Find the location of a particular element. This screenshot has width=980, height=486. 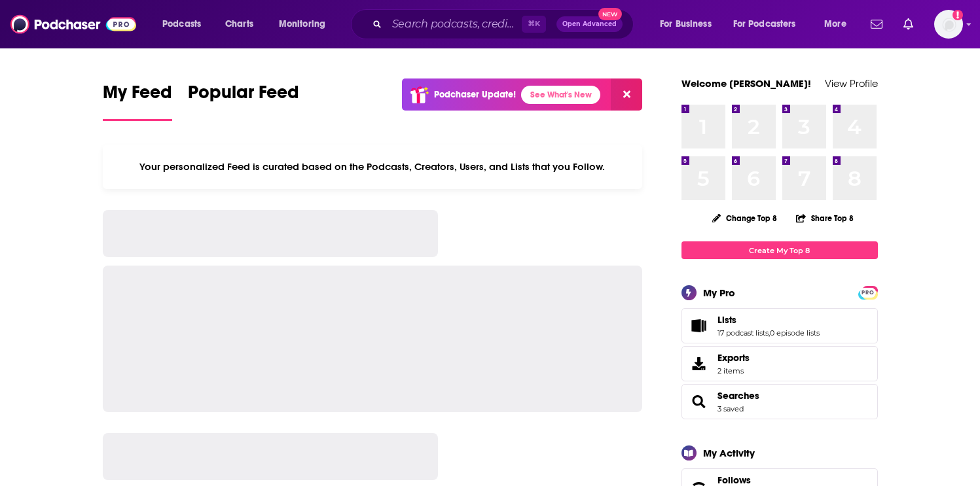

a: Exports is located at coordinates (779, 364).